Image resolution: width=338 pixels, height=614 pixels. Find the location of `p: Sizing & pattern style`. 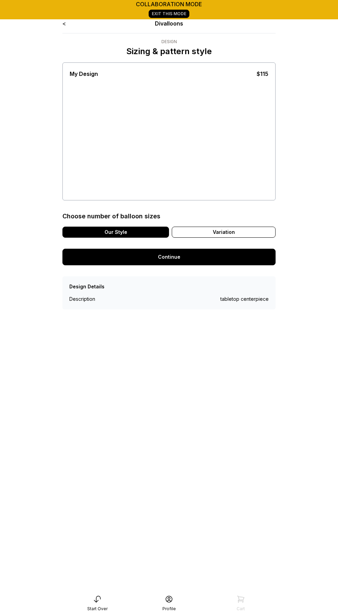

p: Sizing & pattern style is located at coordinates (169, 51).